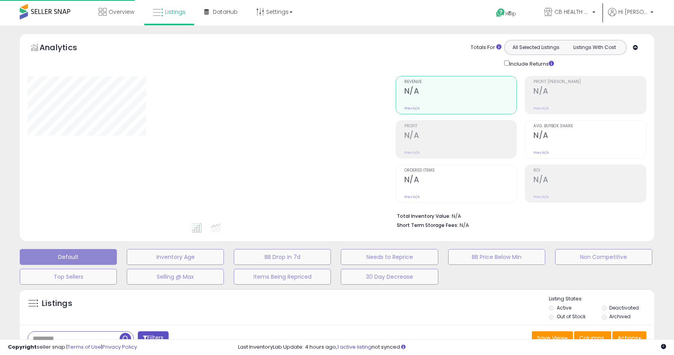 This screenshot has height=355, width=674. I want to click on i: Get Help, so click(500, 13).